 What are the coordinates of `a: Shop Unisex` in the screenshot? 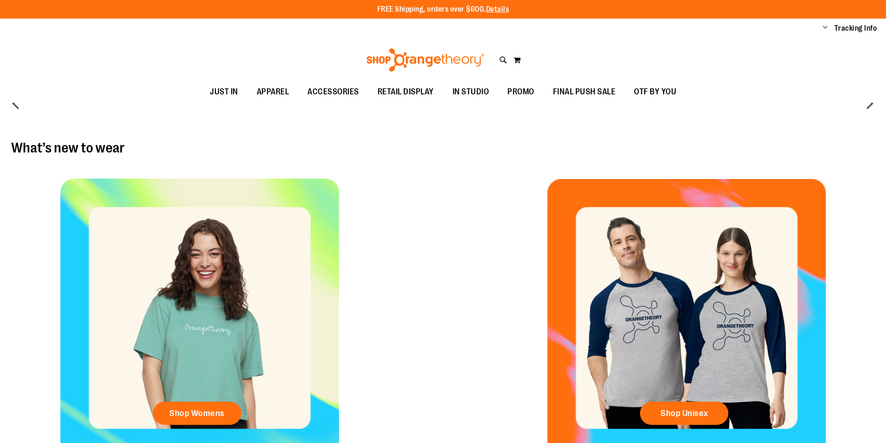 It's located at (684, 414).